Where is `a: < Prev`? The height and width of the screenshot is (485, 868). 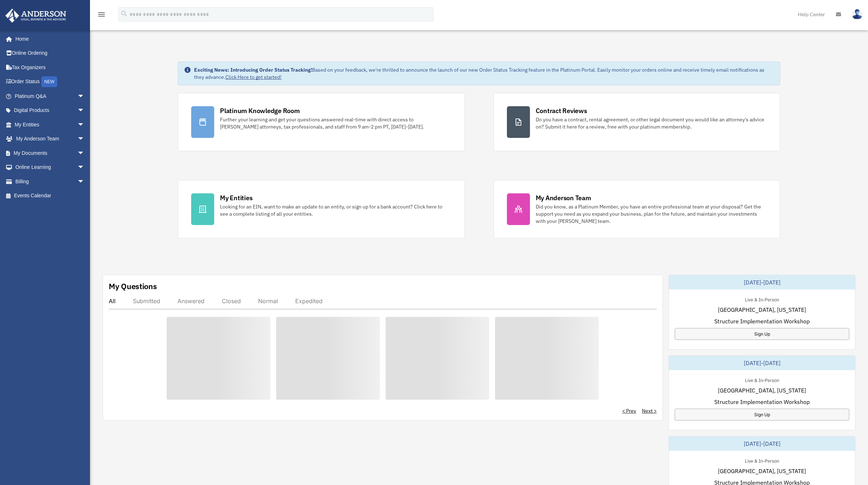 a: < Prev is located at coordinates (629, 411).